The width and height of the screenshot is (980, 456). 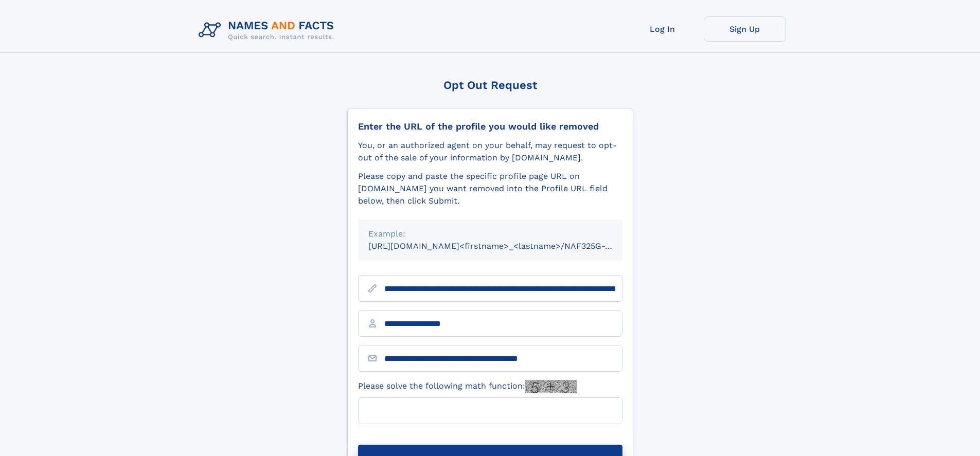 I want to click on div: Example:, so click(x=490, y=234).